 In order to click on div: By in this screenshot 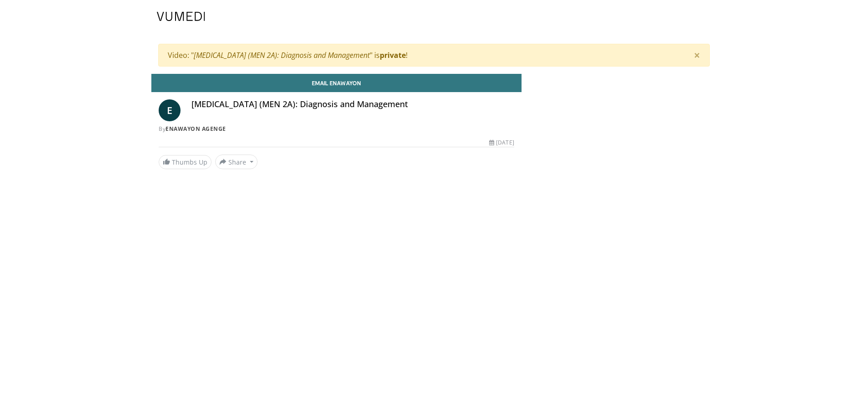, I will do `click(336, 129)`.